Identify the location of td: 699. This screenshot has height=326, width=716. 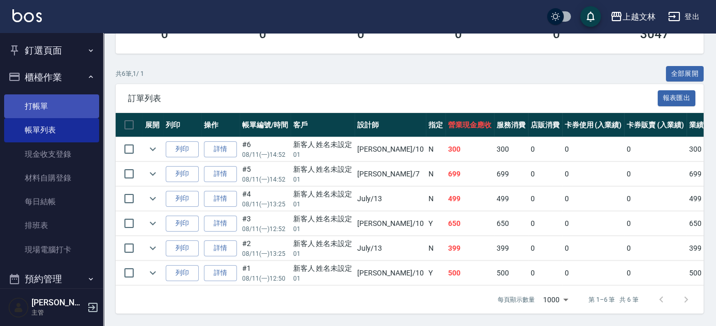
(511, 174).